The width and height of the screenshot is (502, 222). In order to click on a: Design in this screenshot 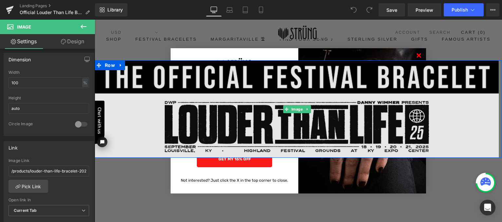, I will do `click(72, 41)`.